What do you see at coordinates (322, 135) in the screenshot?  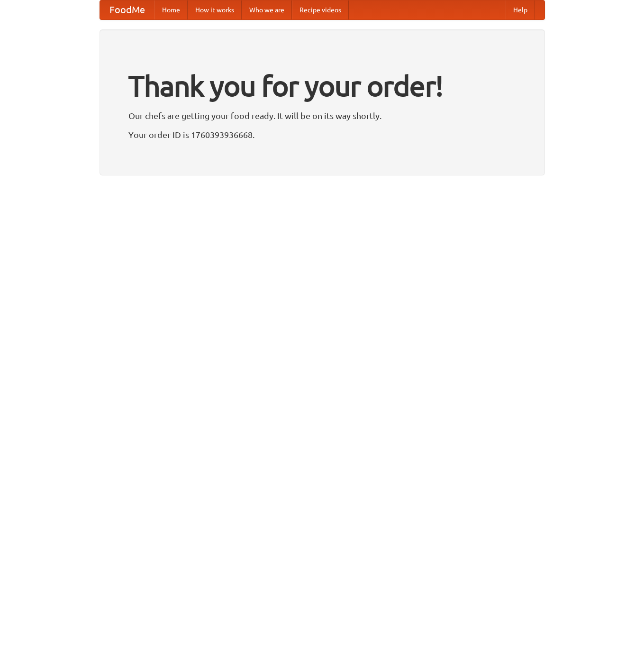 I see `p: Your order ID is 1760393936668.` at bounding box center [322, 135].